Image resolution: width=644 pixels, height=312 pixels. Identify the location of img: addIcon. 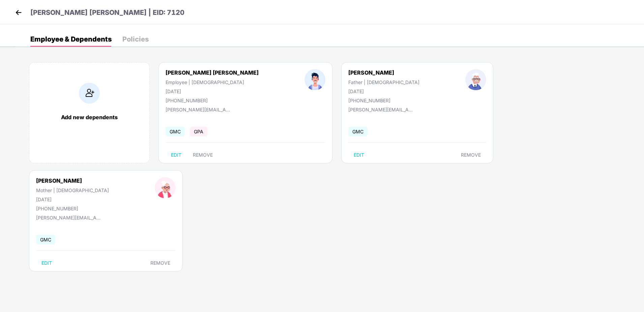
(89, 93).